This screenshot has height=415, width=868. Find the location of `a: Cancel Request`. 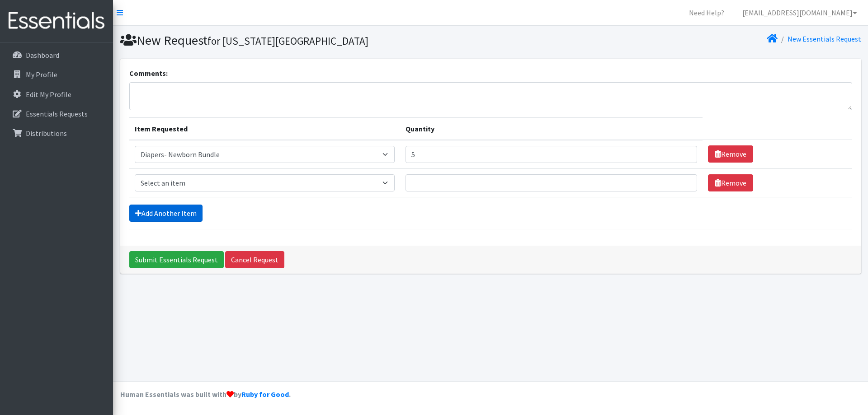

a: Cancel Request is located at coordinates (255, 260).